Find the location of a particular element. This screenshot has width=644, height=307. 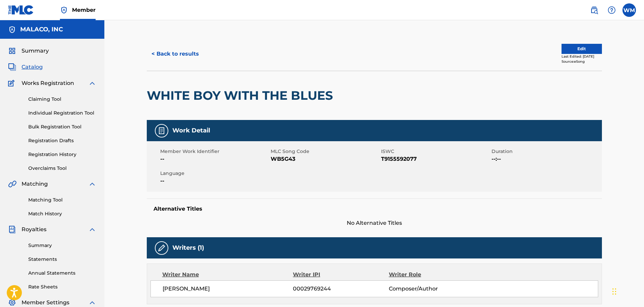

span: Member Settings is located at coordinates (46, 303).